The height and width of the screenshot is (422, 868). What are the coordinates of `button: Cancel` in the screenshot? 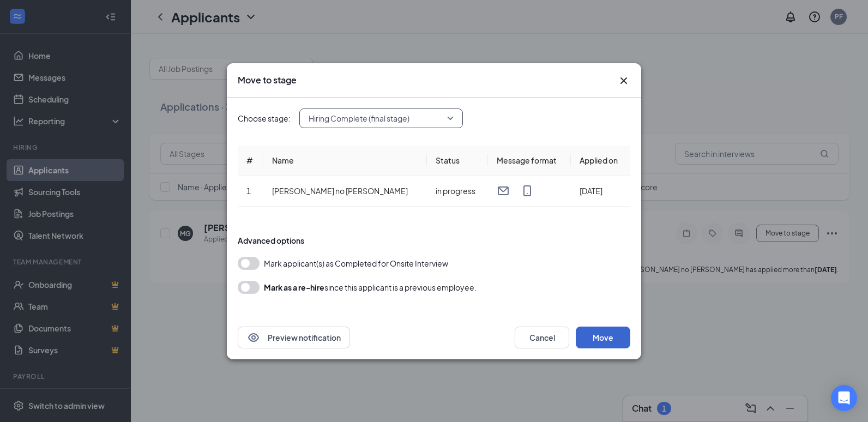 It's located at (542, 337).